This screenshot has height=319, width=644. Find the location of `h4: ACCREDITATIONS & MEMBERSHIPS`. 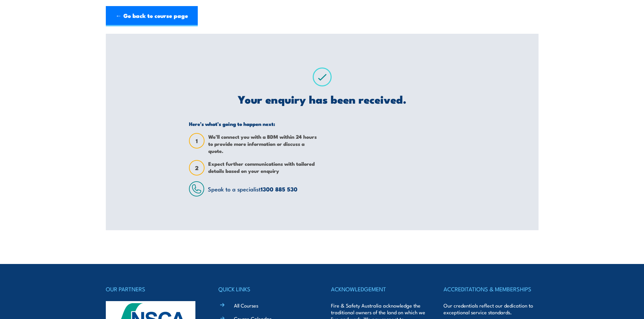

h4: ACCREDITATIONS & MEMBERSHIPS is located at coordinates (491, 289).